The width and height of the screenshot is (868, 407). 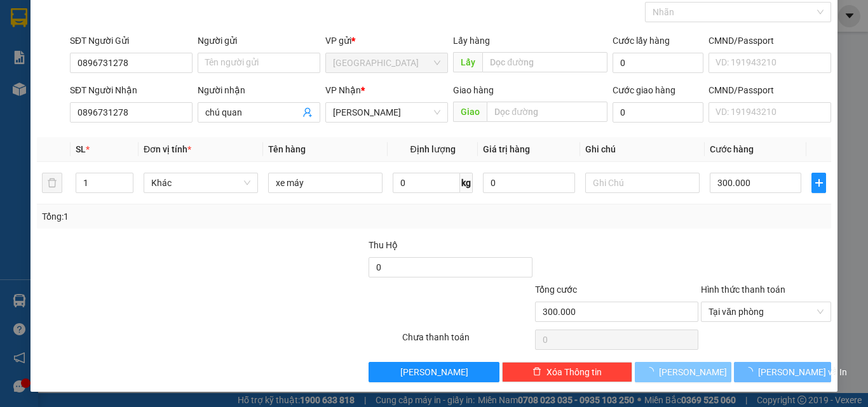 I want to click on span: plus, so click(x=818, y=183).